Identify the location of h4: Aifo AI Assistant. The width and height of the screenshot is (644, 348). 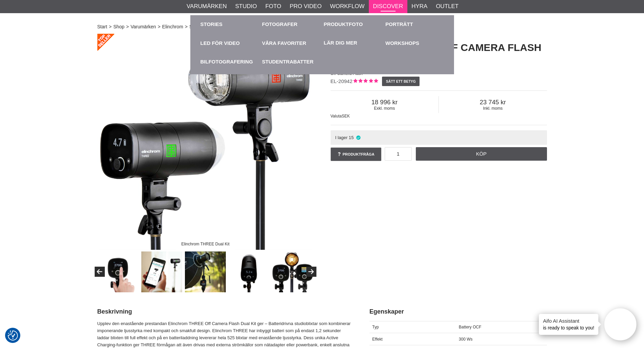
(568, 321).